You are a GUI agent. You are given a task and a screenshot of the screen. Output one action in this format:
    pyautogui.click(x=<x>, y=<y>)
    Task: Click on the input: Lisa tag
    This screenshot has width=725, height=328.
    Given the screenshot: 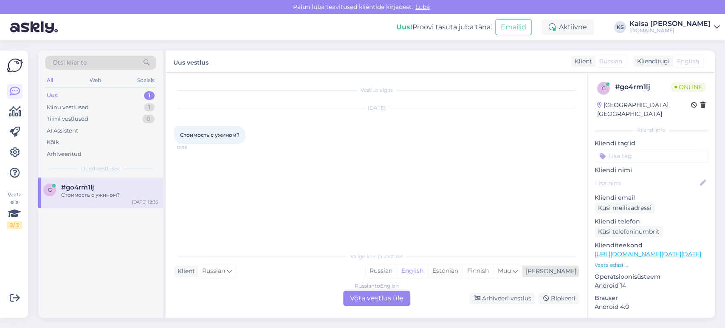 What is the action you would take?
    pyautogui.click(x=651, y=156)
    